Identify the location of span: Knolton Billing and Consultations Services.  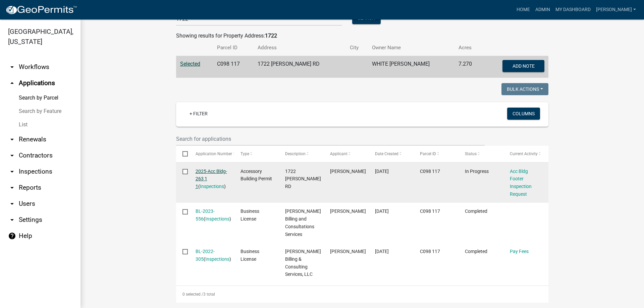
(303, 223).